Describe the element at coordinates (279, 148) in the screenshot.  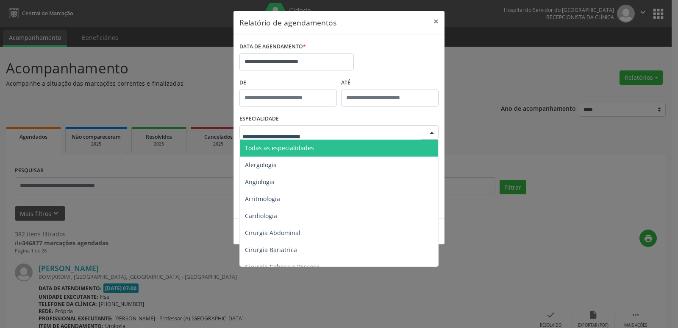
I see `span: Todas as especialidades` at that location.